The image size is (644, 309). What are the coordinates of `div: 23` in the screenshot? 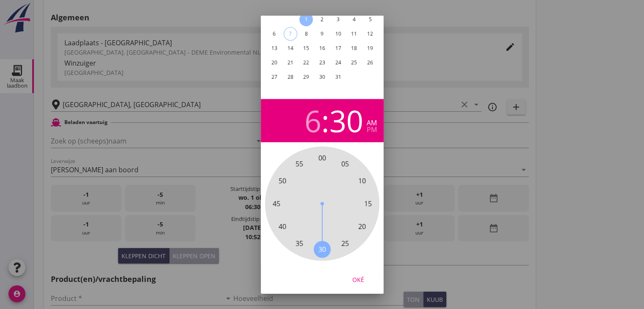 It's located at (322, 63).